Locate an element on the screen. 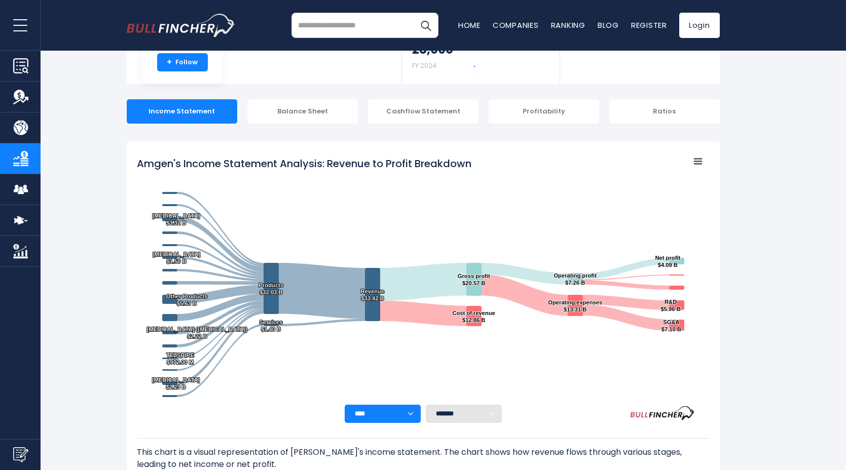 The image size is (846, 470). text: TEZSPIRE $972.00 M is located at coordinates (180, 359).